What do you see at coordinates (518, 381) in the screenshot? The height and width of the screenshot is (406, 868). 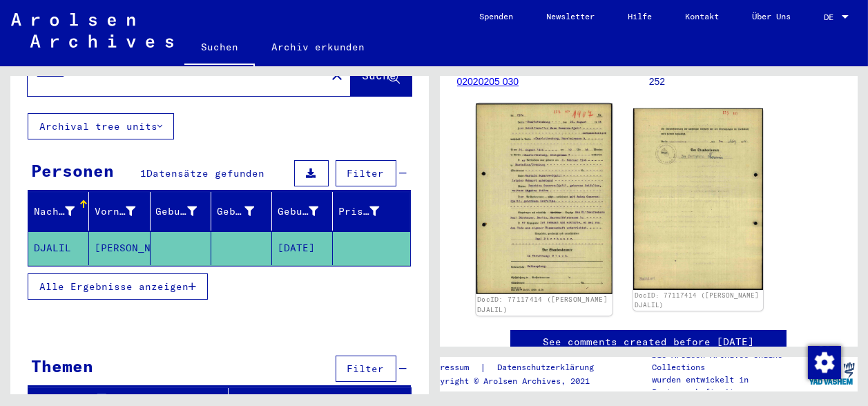 I see `p: Copyright © Arolsen Archives, 2021` at bounding box center [518, 381].